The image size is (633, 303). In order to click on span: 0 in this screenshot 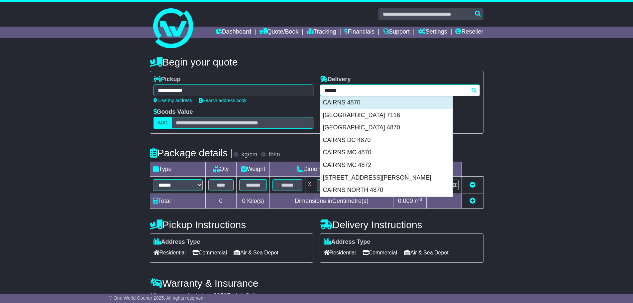, I will do `click(244, 201)`.